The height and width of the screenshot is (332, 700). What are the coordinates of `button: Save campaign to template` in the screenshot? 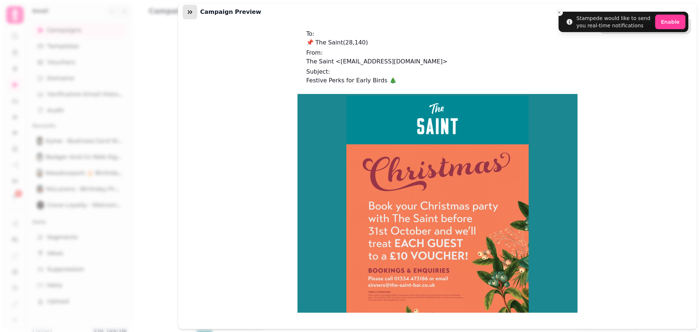 It's located at (645, 27).